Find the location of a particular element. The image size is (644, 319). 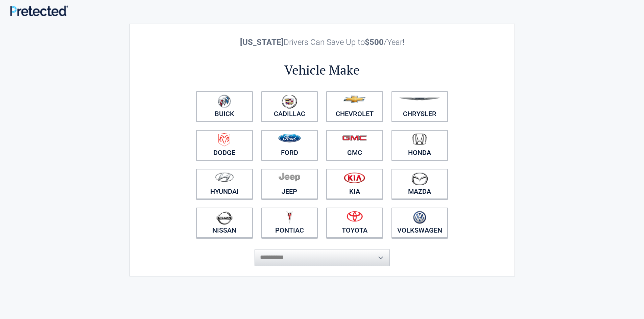

img: ford is located at coordinates (289, 138).